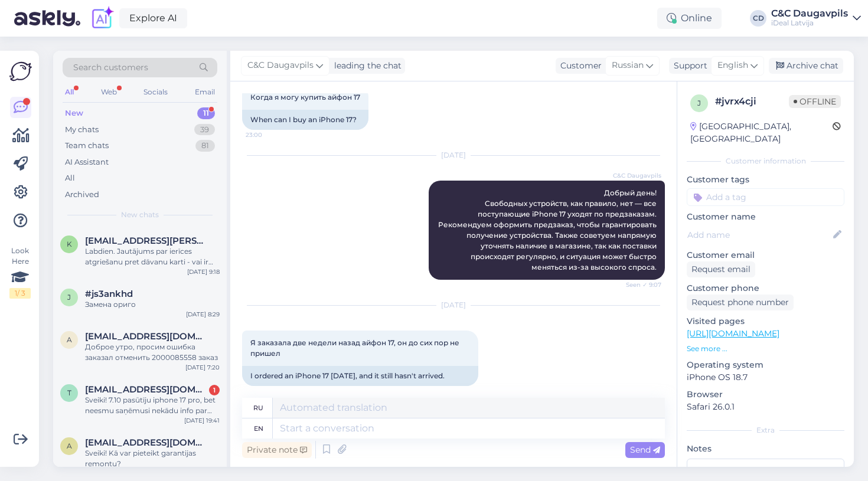  What do you see at coordinates (765, 430) in the screenshot?
I see `div: Extra` at bounding box center [765, 430].